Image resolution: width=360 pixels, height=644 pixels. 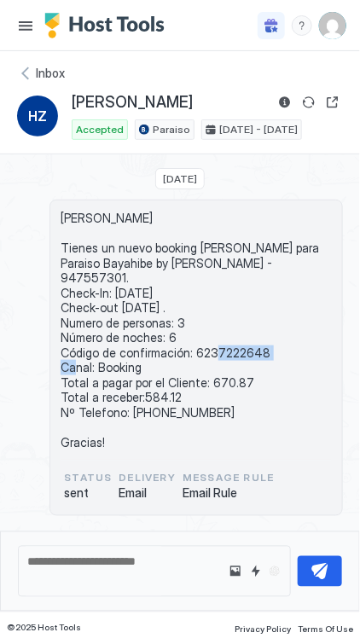 What do you see at coordinates (302, 25) in the screenshot?
I see `div: menu` at bounding box center [302, 25].